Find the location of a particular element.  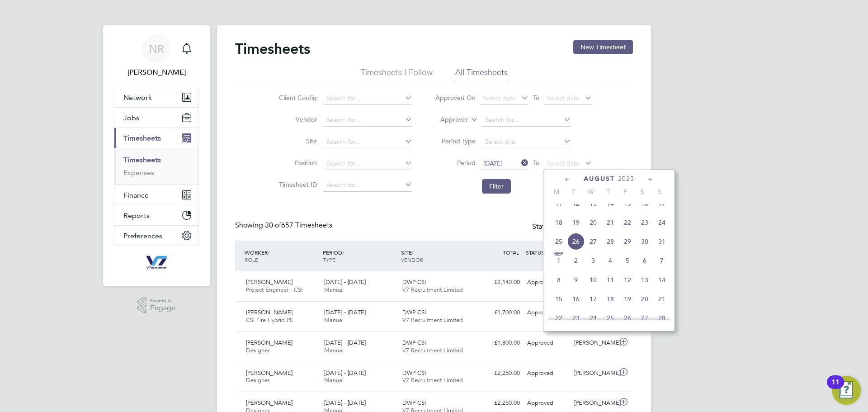

label: Client Config is located at coordinates (297, 98).